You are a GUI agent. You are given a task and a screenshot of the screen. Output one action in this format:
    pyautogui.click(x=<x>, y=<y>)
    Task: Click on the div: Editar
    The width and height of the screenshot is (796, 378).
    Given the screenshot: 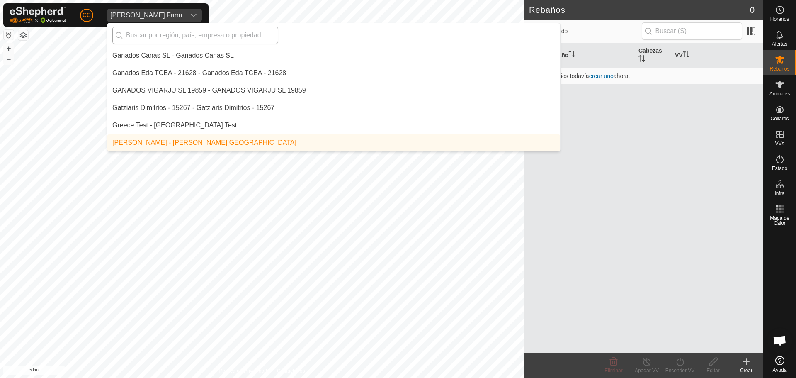 What is the action you would take?
    pyautogui.click(x=713, y=370)
    